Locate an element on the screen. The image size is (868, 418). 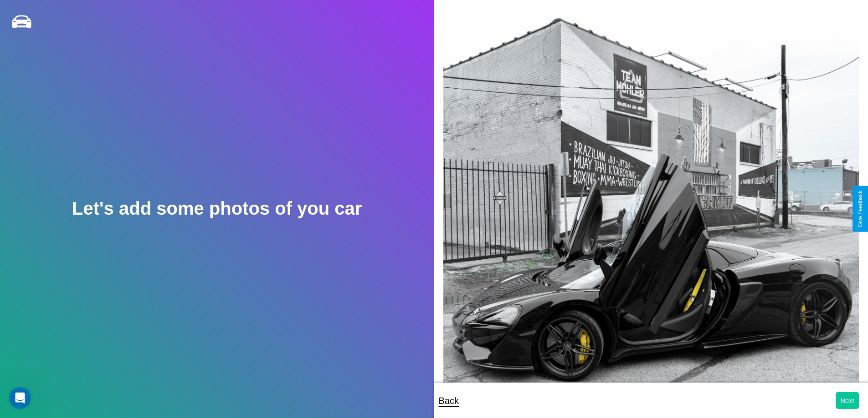
button: Next is located at coordinates (847, 401).